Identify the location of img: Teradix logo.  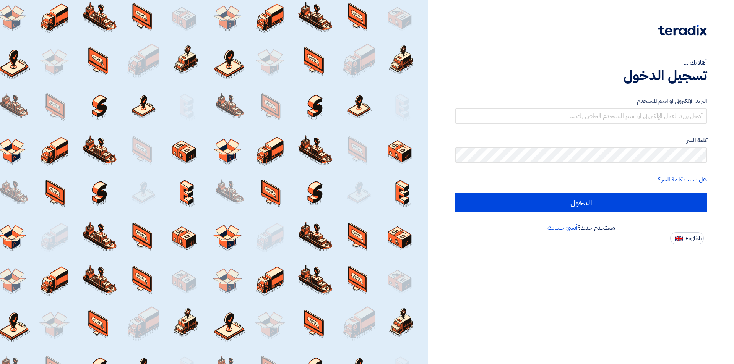
(682, 30).